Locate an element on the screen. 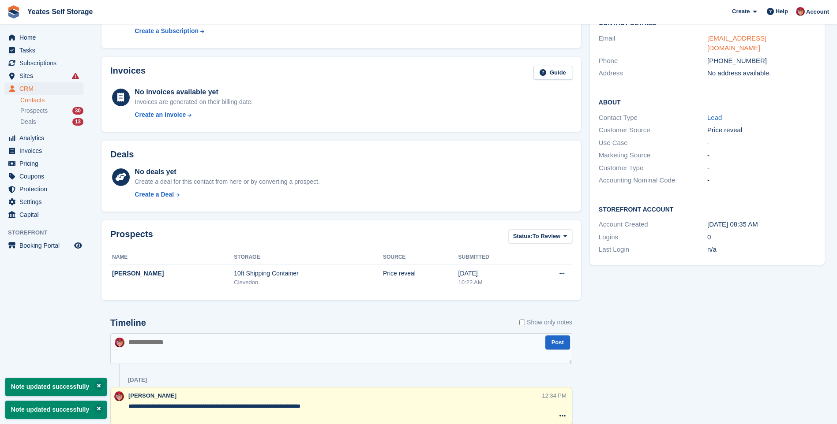 This screenshot has height=424, width=837. span: Storefront is located at coordinates (48, 233).